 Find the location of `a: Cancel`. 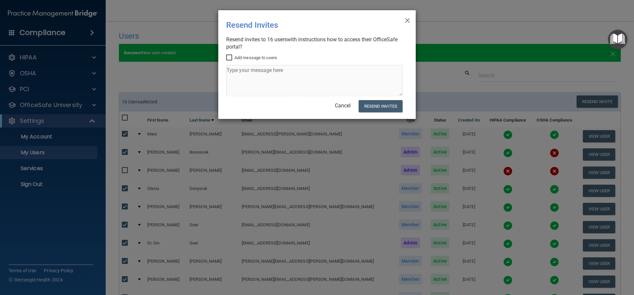

a: Cancel is located at coordinates (343, 105).